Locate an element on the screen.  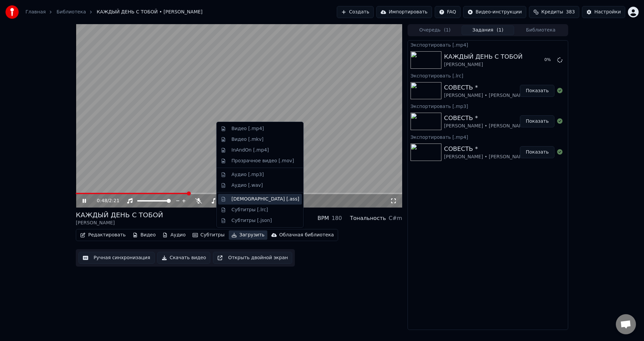
div: Прозрачное видео [.mov] is located at coordinates (263, 161).